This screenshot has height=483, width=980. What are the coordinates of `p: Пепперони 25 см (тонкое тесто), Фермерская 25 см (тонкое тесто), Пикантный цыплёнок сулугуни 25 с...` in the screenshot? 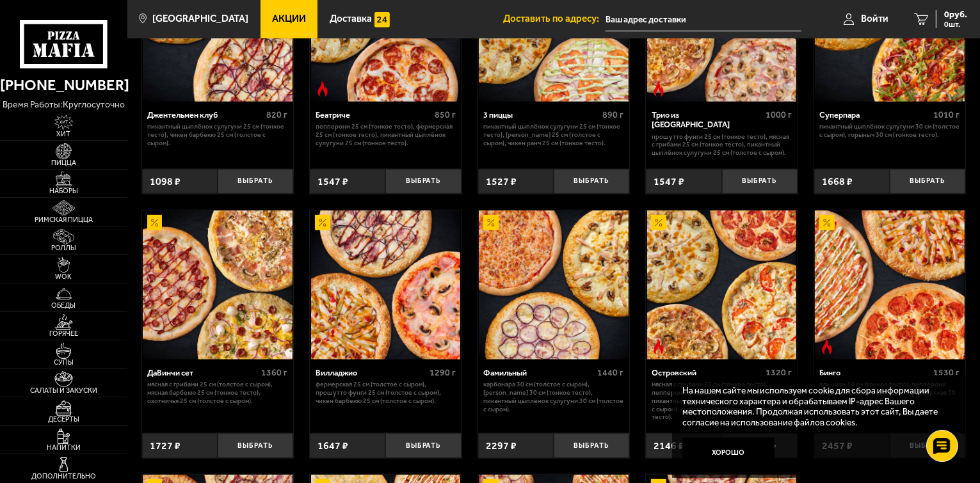 It's located at (385, 135).